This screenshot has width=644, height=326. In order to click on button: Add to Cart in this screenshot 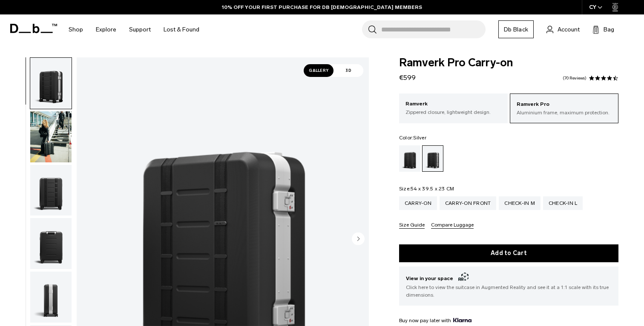, I will do `click(508, 254)`.